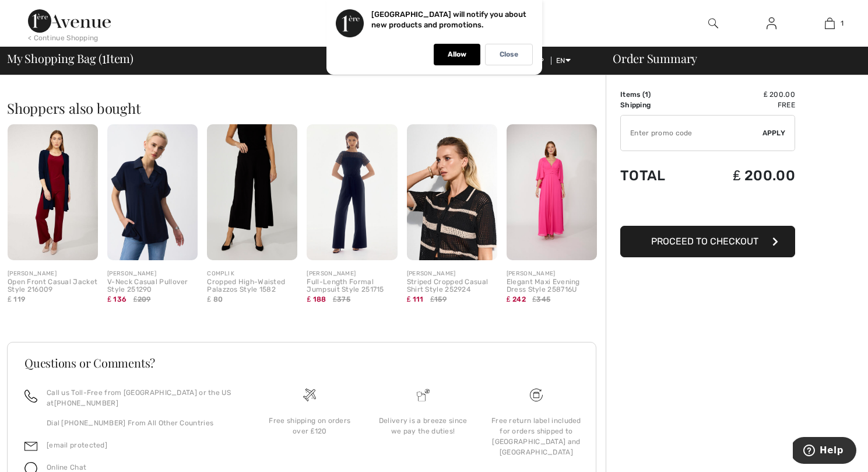  I want to click on div: V-Neck Casual Pullover Style 251290, so click(152, 287).